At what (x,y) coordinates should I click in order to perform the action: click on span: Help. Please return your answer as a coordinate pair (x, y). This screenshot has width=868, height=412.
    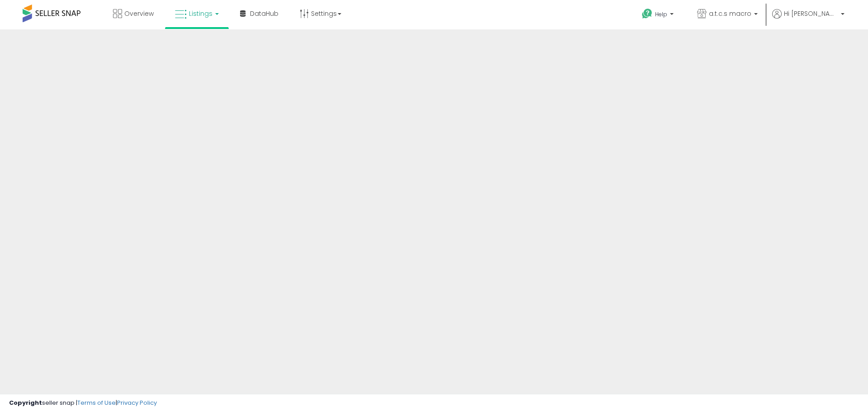
    Looking at the image, I should click on (661, 14).